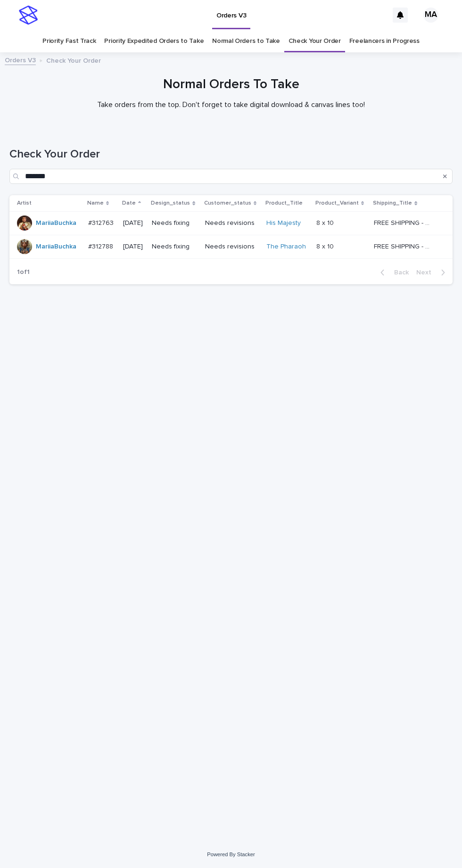 This screenshot has width=462, height=868. Describe the element at coordinates (69, 41) in the screenshot. I see `a: Priority Fast Track` at that location.